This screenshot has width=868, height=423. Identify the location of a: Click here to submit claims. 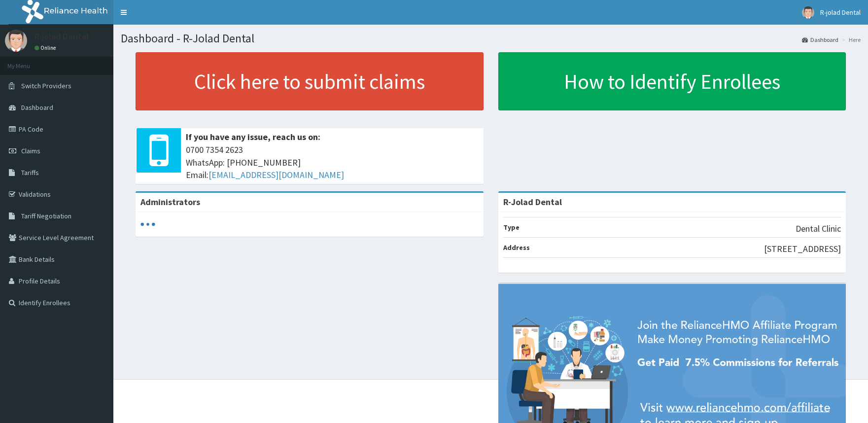
(309, 82).